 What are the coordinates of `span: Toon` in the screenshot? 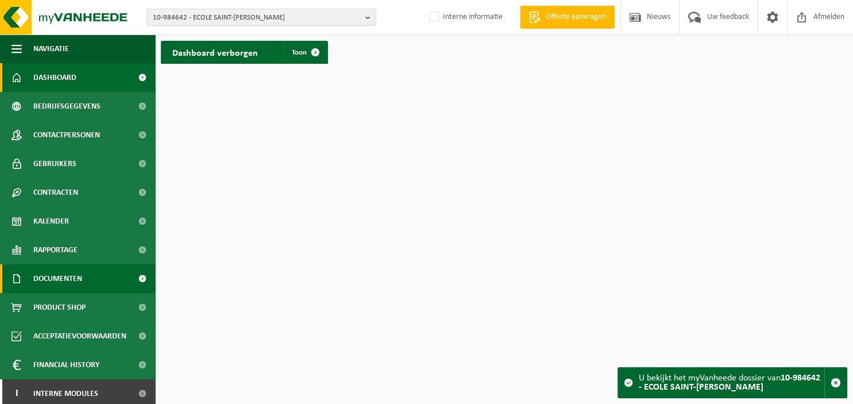 It's located at (299, 52).